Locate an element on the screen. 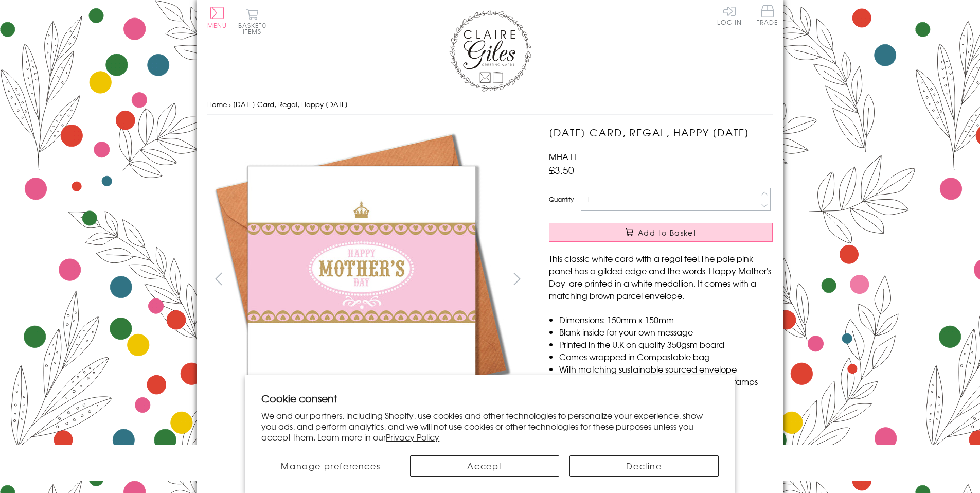 The image size is (980, 493). a: Log In is located at coordinates (729, 15).